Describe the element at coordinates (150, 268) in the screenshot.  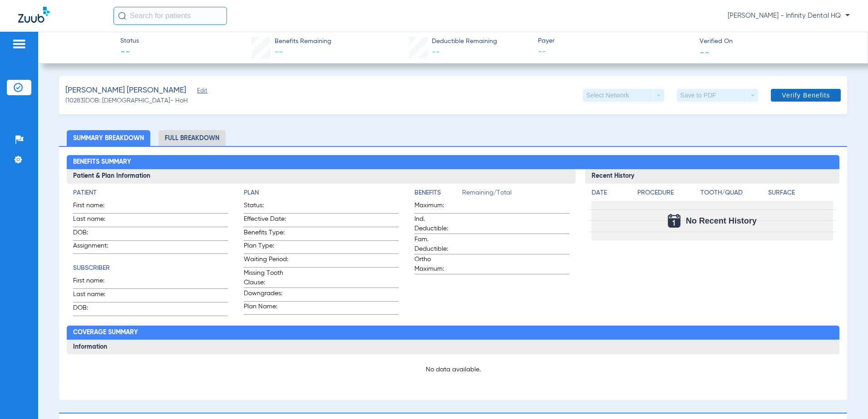
I see `h4: Subscriber` at that location.